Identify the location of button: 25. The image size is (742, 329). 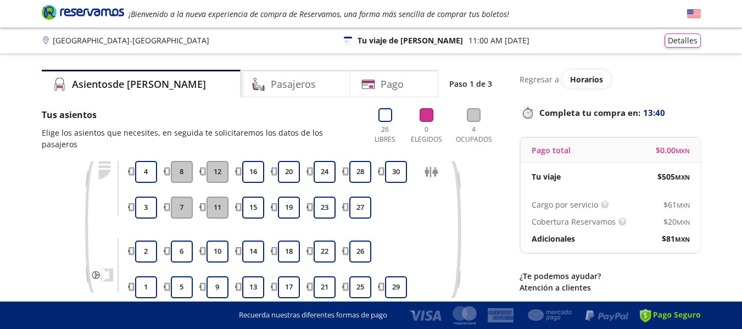
(360, 287).